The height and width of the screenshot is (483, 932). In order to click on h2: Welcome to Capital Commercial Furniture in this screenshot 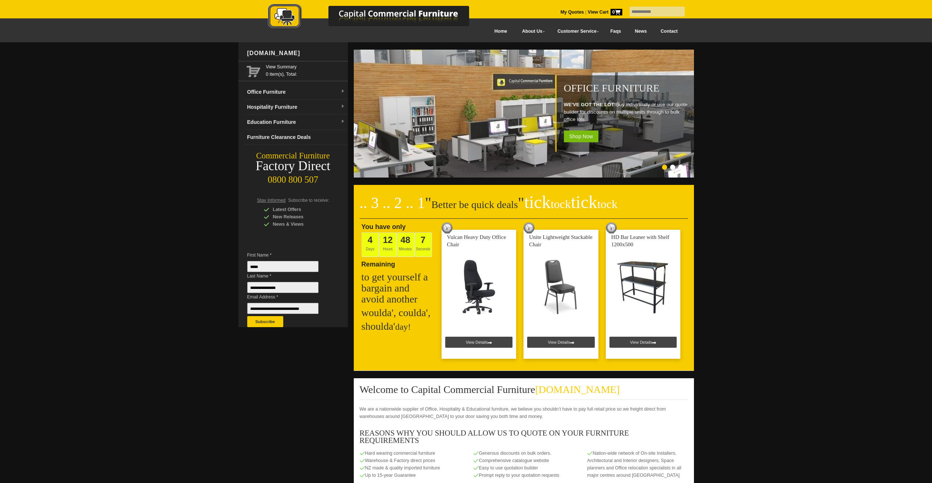, I will do `click(524, 392)`.